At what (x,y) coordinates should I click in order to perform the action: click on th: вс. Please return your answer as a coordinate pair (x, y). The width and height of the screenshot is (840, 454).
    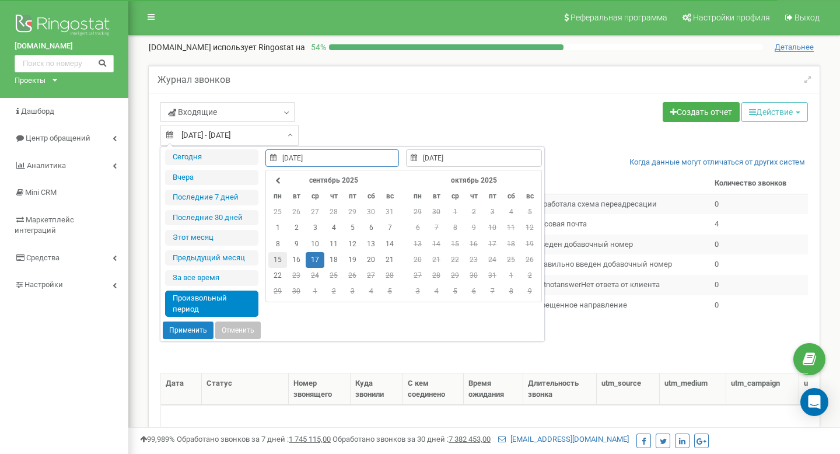
    Looking at the image, I should click on (530, 196).